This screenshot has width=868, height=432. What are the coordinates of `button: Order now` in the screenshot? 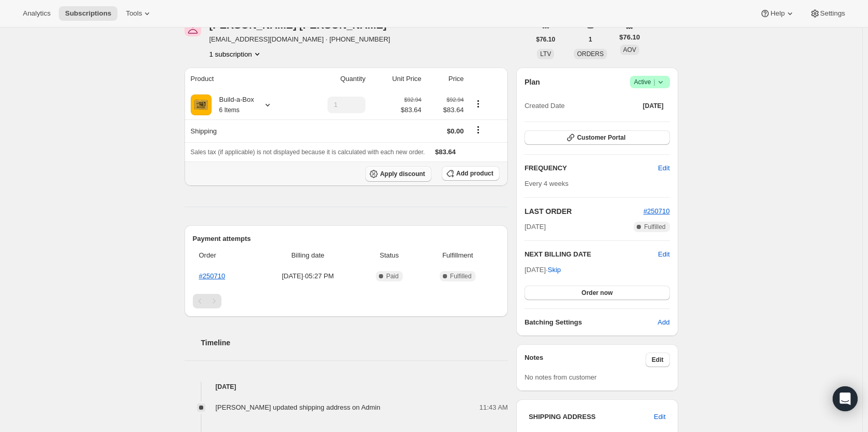 It's located at (597, 293).